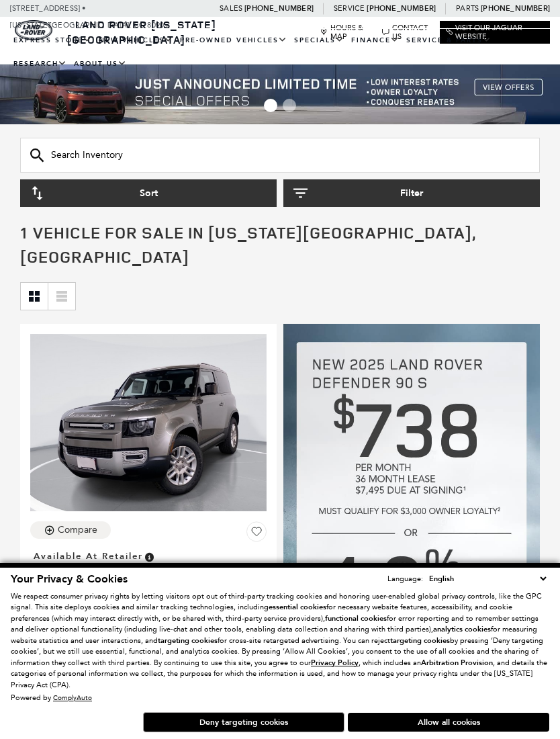 The width and height of the screenshot is (560, 739). I want to click on a: Contact Us, so click(408, 32).